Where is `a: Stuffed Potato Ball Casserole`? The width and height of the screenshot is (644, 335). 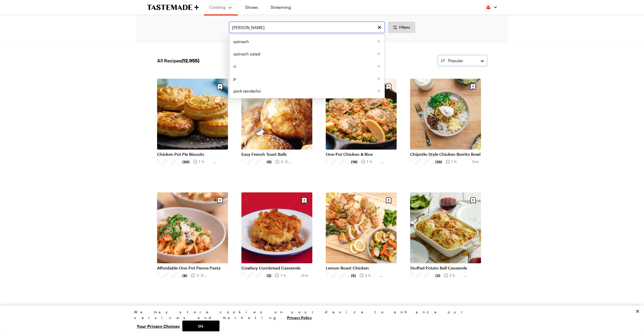 a: Stuffed Potato Ball Casserole is located at coordinates (445, 268).